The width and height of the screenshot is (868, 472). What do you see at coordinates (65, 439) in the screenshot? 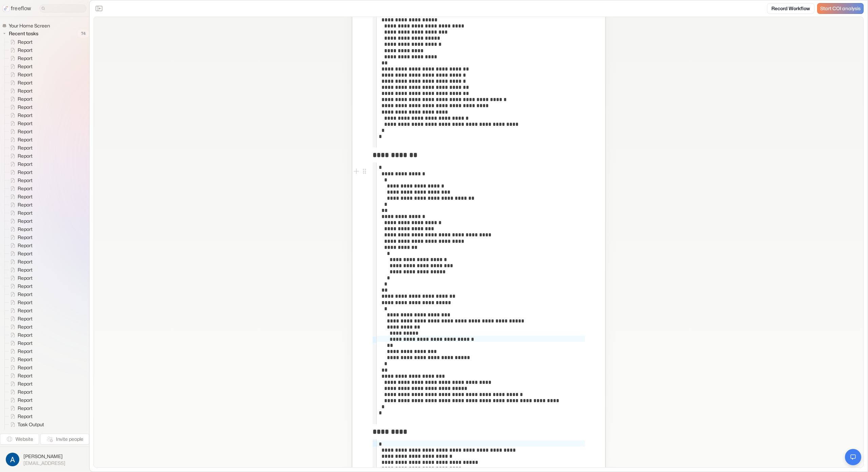
I see `button: Invite people` at bounding box center [65, 439].